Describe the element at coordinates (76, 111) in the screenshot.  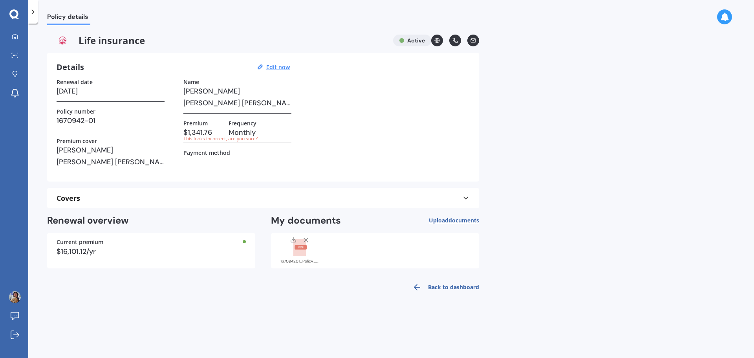
I see `label: Policy number` at that location.